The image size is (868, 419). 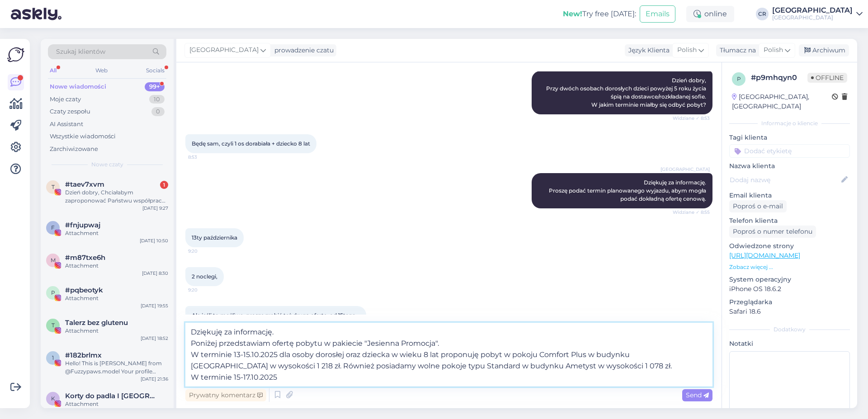 I want to click on input: Dodać etykietę, so click(x=789, y=151).